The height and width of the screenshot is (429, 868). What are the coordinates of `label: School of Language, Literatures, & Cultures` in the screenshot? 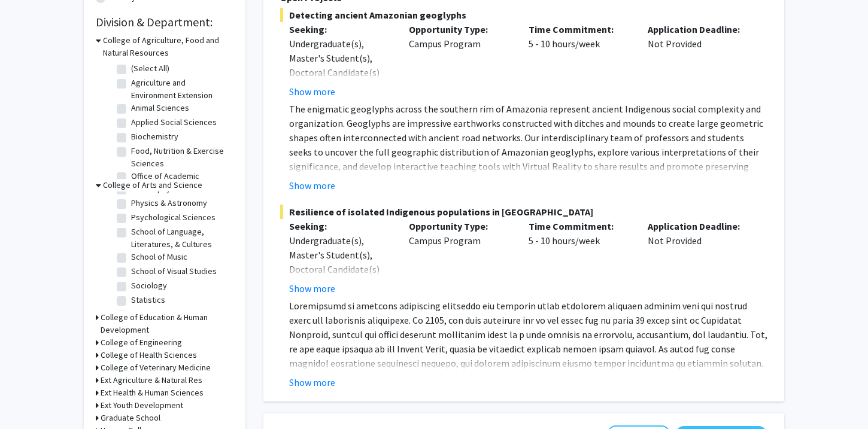 It's located at (180, 238).